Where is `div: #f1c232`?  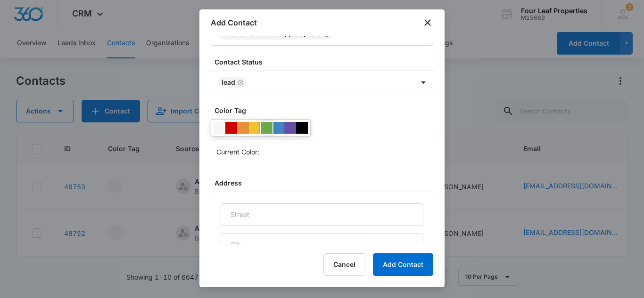
div: #f1c232 is located at coordinates (255, 128).